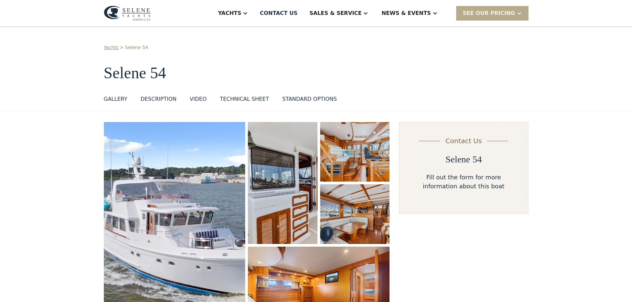  I want to click on a: DESCRIPTION, so click(159, 101).